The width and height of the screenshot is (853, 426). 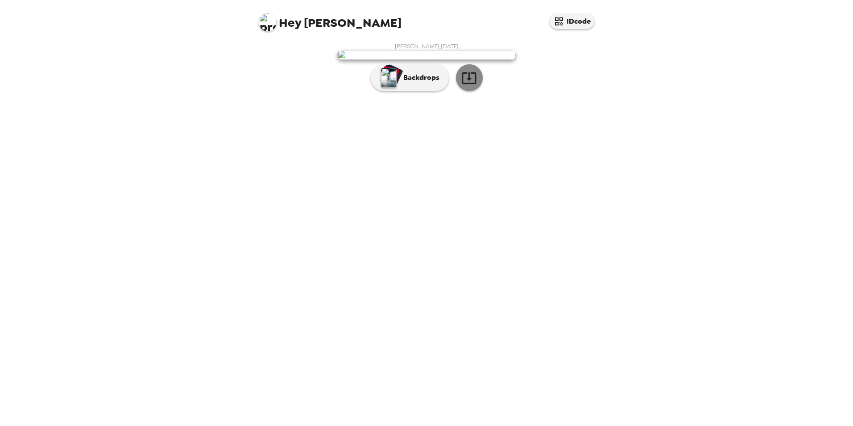 What do you see at coordinates (268, 22) in the screenshot?
I see `img: profile pic` at bounding box center [268, 22].